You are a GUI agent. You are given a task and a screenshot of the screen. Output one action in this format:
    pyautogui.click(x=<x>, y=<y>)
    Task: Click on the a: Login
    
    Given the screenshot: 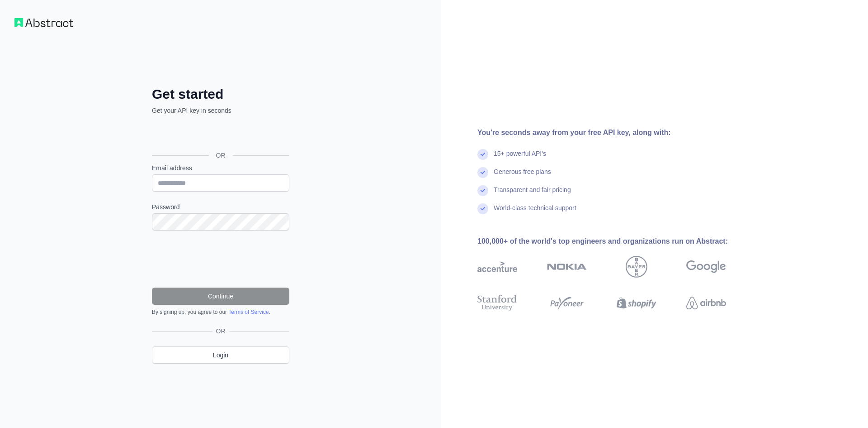 What is the action you would take?
    pyautogui.click(x=221, y=355)
    